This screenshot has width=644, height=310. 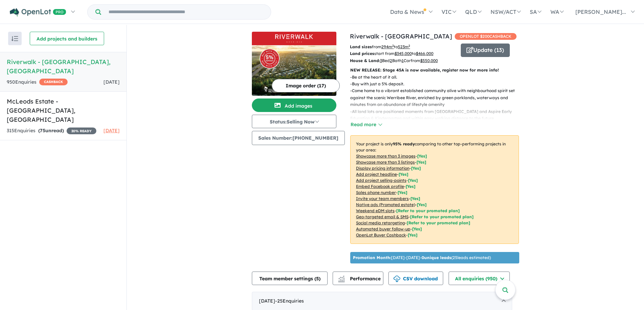 What do you see at coordinates (51, 131) in the screenshot?
I see `div: 315 Enquir ies` at bounding box center [51, 131].